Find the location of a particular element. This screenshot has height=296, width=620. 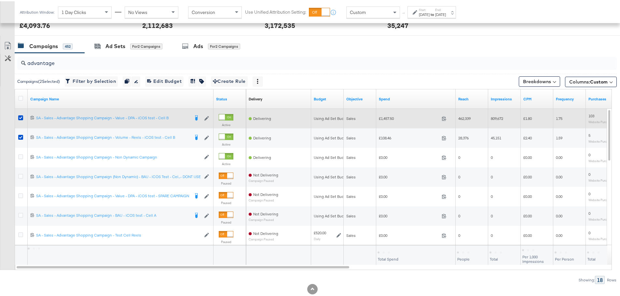

div: Delivery is located at coordinates (255, 98).